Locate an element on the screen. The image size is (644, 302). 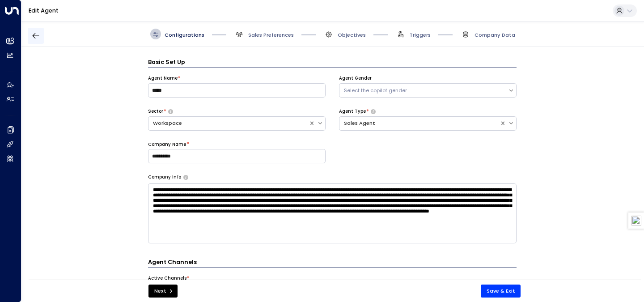
label: Agent Gender is located at coordinates (355, 78).